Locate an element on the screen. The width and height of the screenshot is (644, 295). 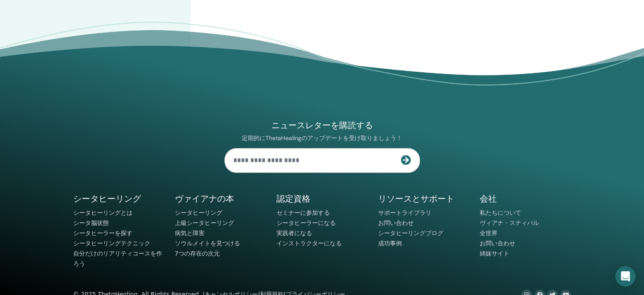
font: シータ脳状態 is located at coordinates (91, 222).